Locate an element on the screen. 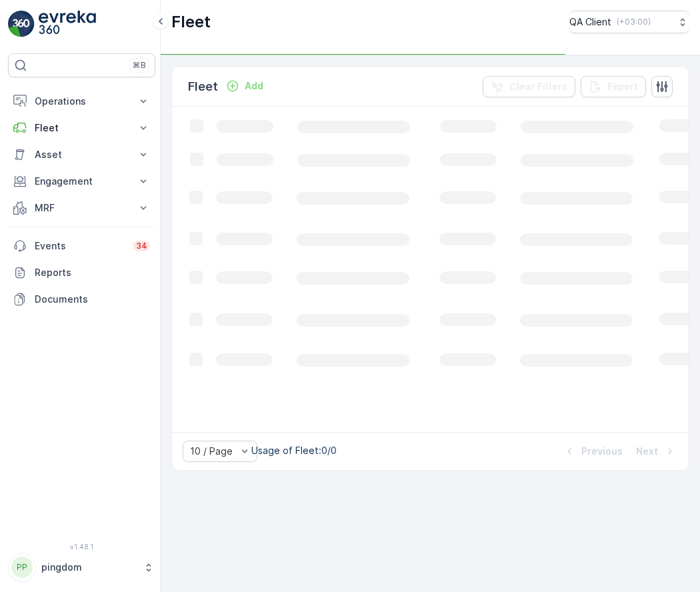 The height and width of the screenshot is (592, 700). p: pingdom is located at coordinates (88, 567).